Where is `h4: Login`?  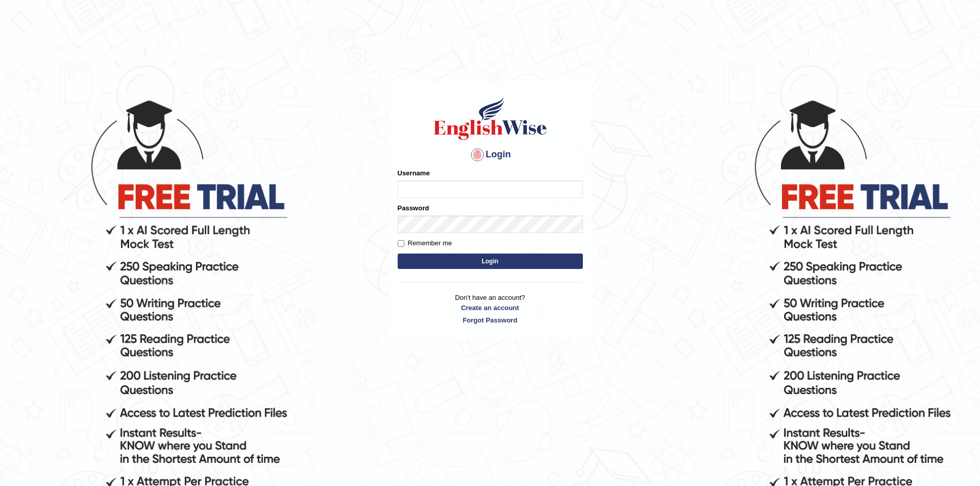 h4: Login is located at coordinates (490, 155).